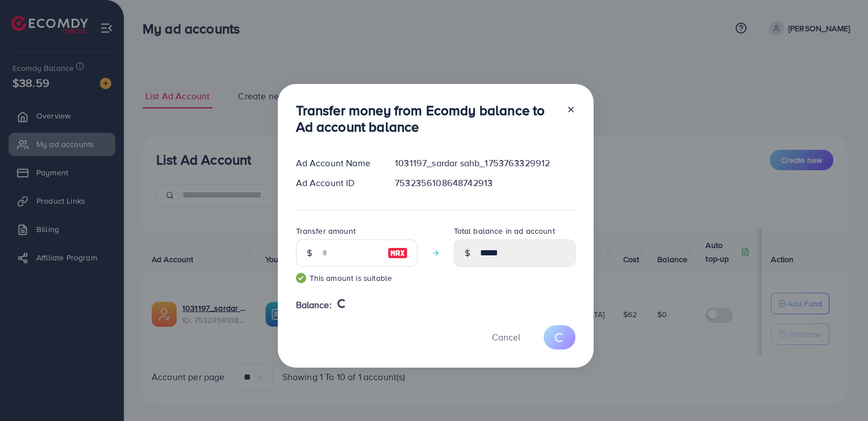  Describe the element at coordinates (506, 337) in the screenshot. I see `span: Cancel` at that location.